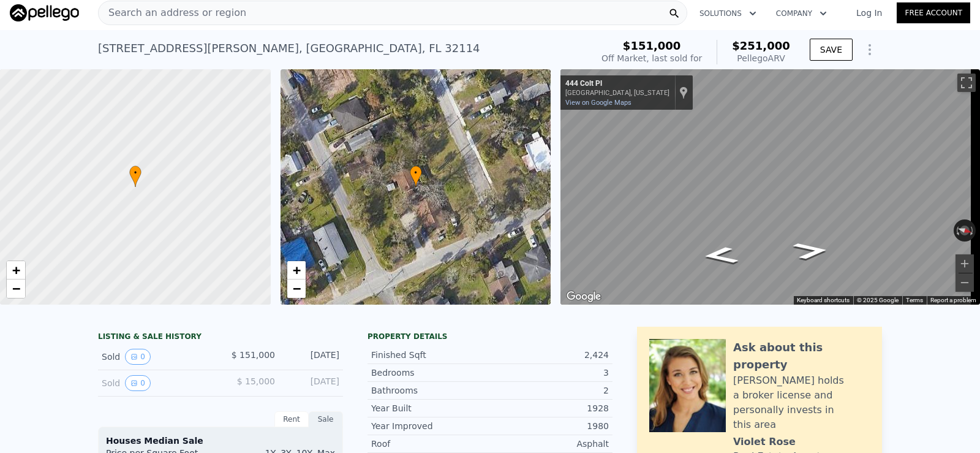 The width and height of the screenshot is (980, 453). Describe the element at coordinates (812, 251) in the screenshot. I see `path: Go Northwest, Colt Pl` at that location.